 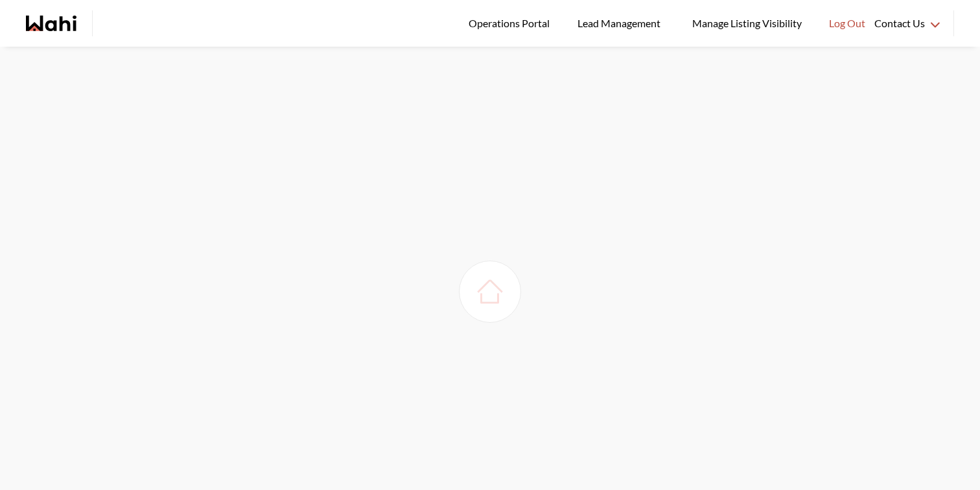 I want to click on span: Manage Listing Visibility, so click(x=747, y=24).